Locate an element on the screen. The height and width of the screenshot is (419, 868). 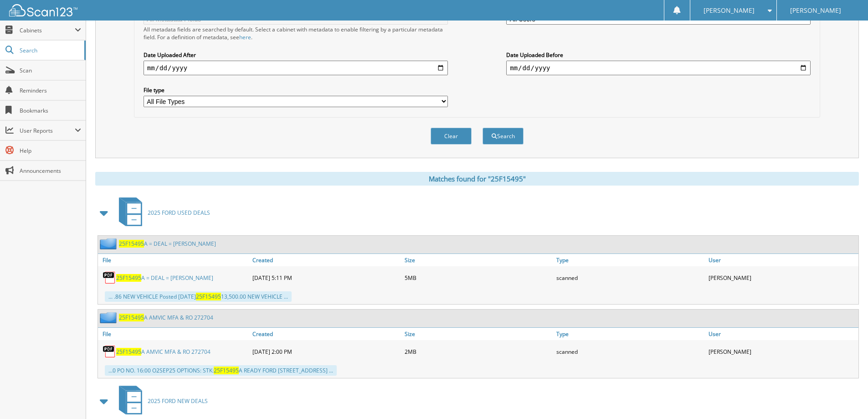
a: 2025 FORD USED DEALS is located at coordinates (162, 213).